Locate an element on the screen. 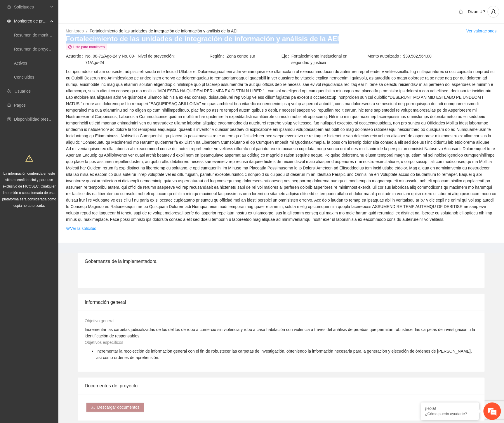  button: downloadDescargar documentos is located at coordinates (115, 407).